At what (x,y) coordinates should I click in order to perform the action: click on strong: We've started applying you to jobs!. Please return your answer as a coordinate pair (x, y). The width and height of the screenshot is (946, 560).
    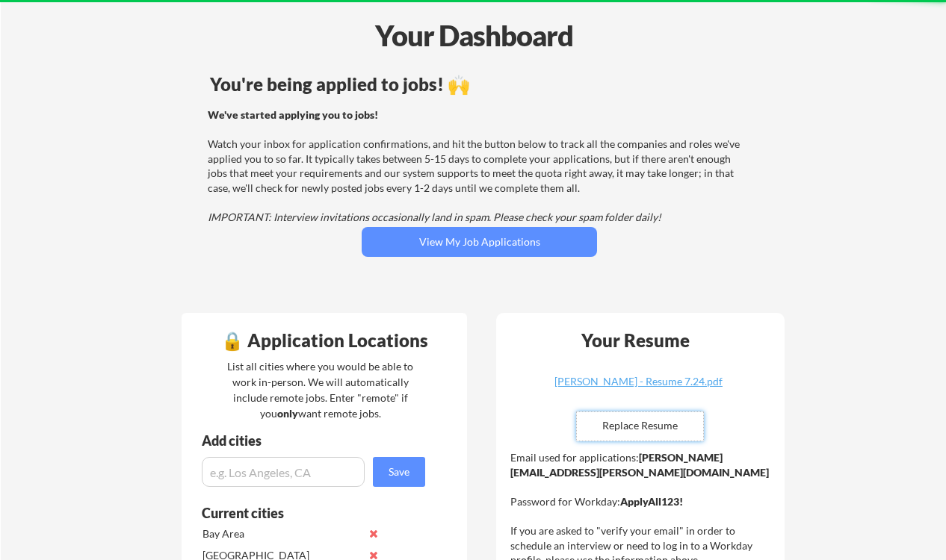
    Looking at the image, I should click on (293, 114).